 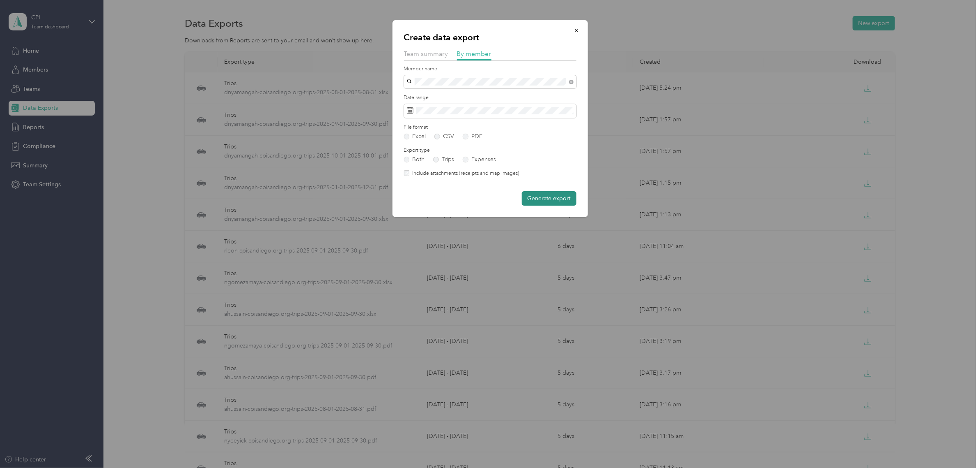 What do you see at coordinates (490, 69) in the screenshot?
I see `label: Member name` at bounding box center [490, 69].